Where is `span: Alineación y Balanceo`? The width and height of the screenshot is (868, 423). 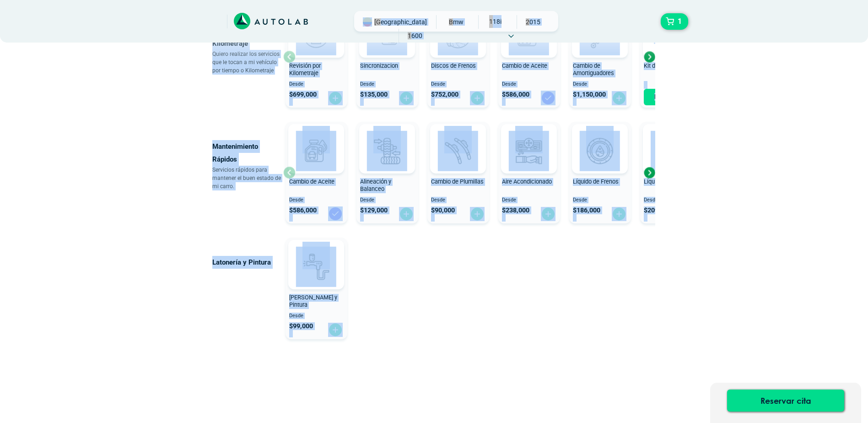 span: Alineación y Balanceo is located at coordinates (376, 186).